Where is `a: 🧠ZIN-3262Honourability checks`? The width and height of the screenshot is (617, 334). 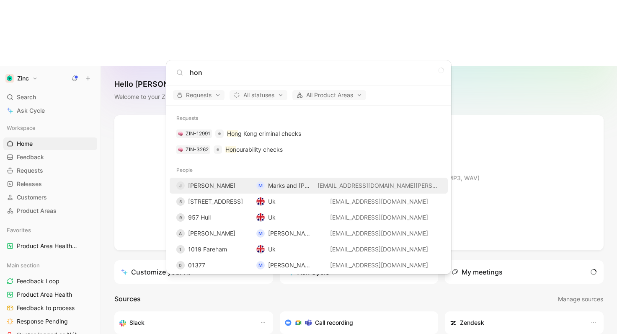
a: 🧠ZIN-3262Honourability checks is located at coordinates (309, 150).